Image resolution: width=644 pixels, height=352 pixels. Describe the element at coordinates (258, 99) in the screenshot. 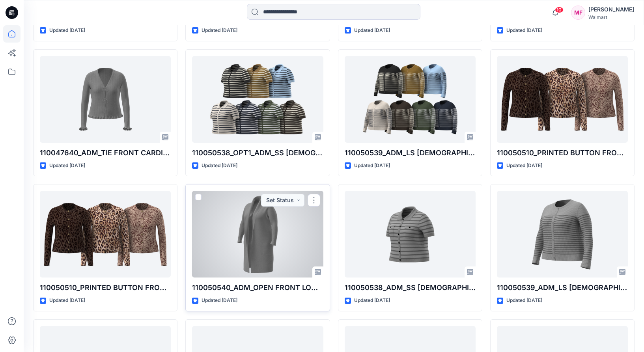

I see `a: 110050538_OPT1_ADM_SS LADY CARDI` at that location.